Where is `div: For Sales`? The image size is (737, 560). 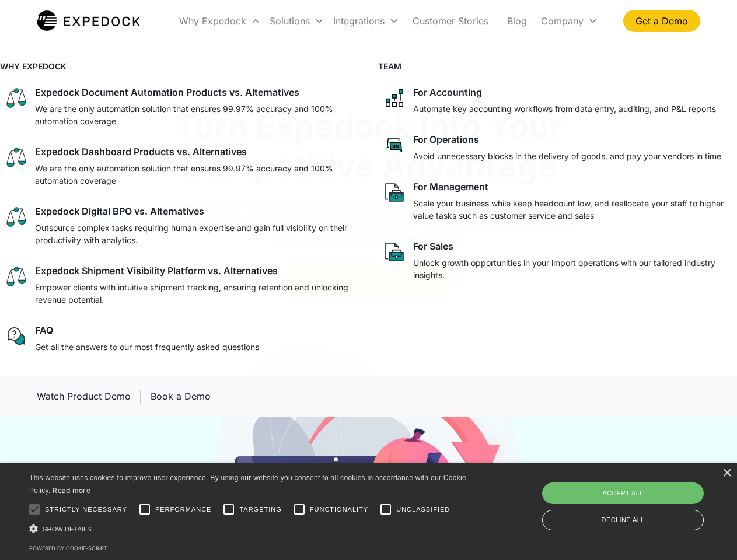 div: For Sales is located at coordinates (433, 246).